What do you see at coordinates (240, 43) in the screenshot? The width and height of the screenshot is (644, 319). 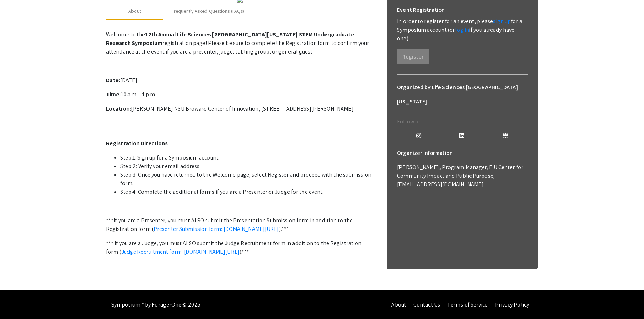 I see `p: Welcome to the registration page! Please be sure to complete the Registration form to confirm you...` at bounding box center [240, 43].